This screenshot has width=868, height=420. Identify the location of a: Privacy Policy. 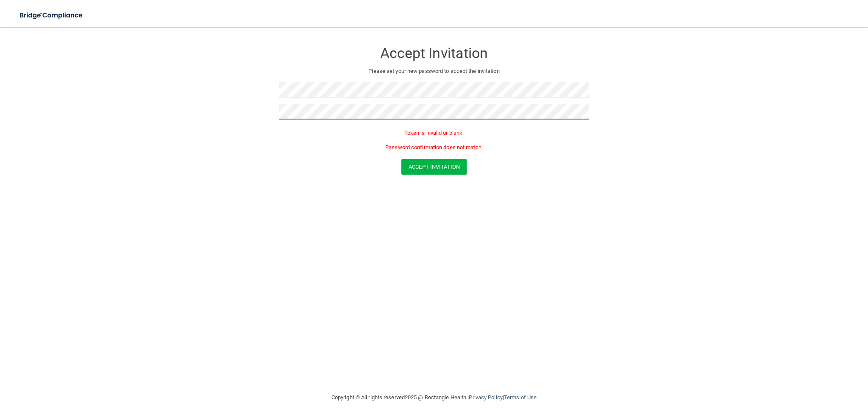
(485, 398).